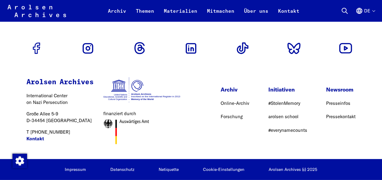 The height and width of the screenshot is (180, 382). What do you see at coordinates (287, 130) in the screenshot?
I see `a: #everynamecounts` at bounding box center [287, 130].